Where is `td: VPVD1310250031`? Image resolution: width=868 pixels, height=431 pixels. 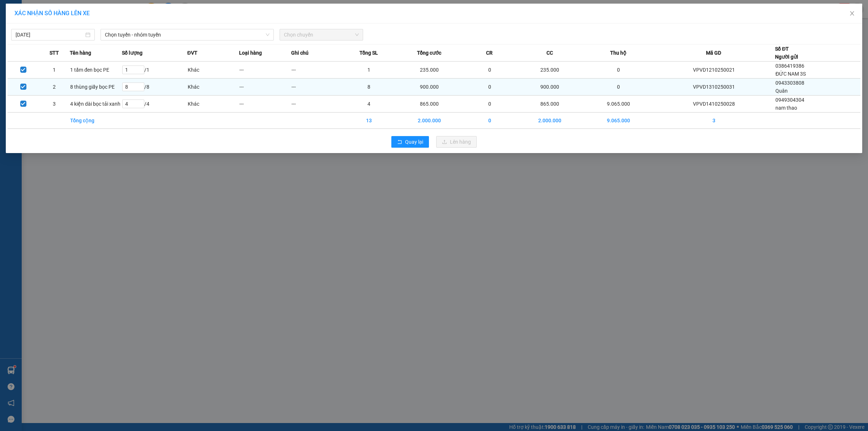
td: VPVD1310250031 is located at coordinates (713, 87).